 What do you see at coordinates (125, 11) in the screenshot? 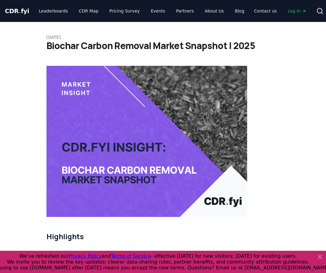
I see `a: Pricing Survey` at bounding box center [125, 11].